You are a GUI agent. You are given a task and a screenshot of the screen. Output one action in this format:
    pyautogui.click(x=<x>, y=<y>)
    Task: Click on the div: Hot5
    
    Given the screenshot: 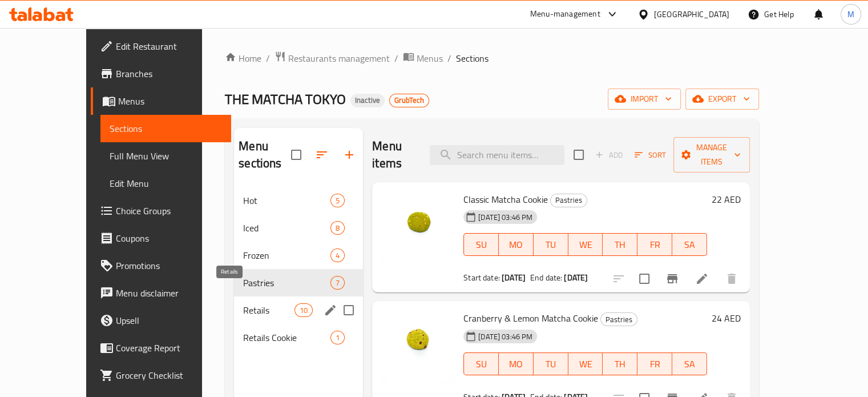 What is the action you would take?
    pyautogui.click(x=299, y=201)
    